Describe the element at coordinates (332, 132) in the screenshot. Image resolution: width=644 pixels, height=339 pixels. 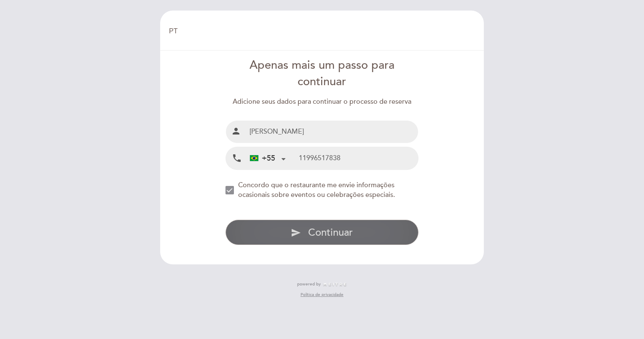
I see `input: Nombre e Sobrenome` at that location.